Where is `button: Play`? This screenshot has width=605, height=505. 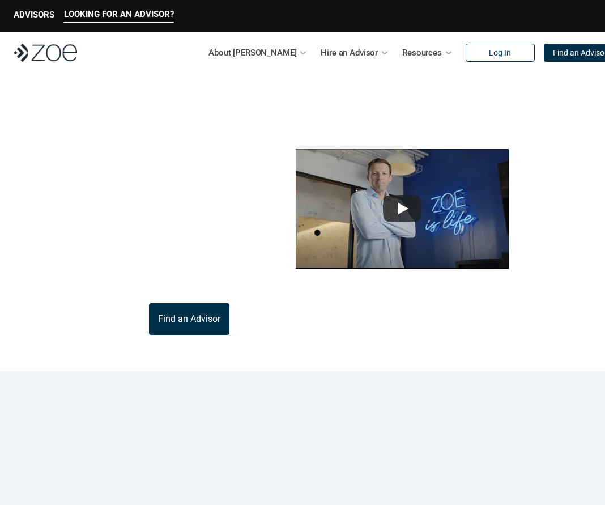
button: Play is located at coordinates (402, 209).